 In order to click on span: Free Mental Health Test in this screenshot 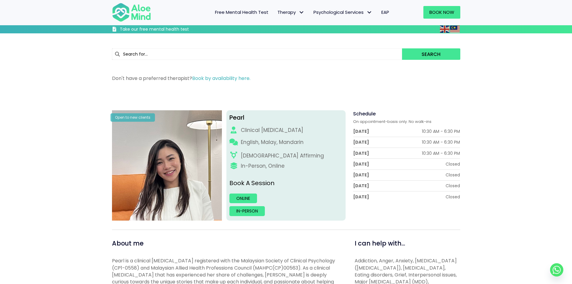, I will do `click(242, 12)`.